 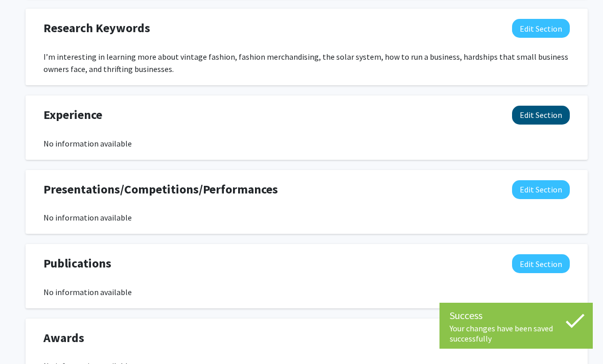 What do you see at coordinates (540, 115) in the screenshot?
I see `button: Edit Experience` at bounding box center [540, 115].